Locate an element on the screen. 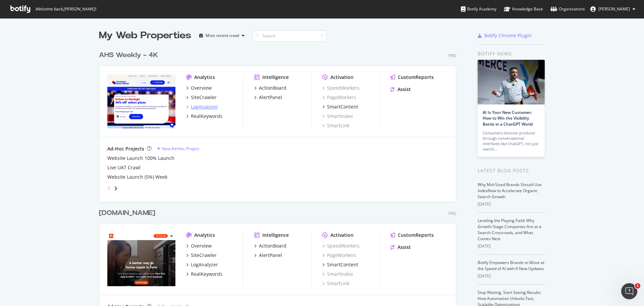  div: Latest Blog Posts is located at coordinates (511, 171).